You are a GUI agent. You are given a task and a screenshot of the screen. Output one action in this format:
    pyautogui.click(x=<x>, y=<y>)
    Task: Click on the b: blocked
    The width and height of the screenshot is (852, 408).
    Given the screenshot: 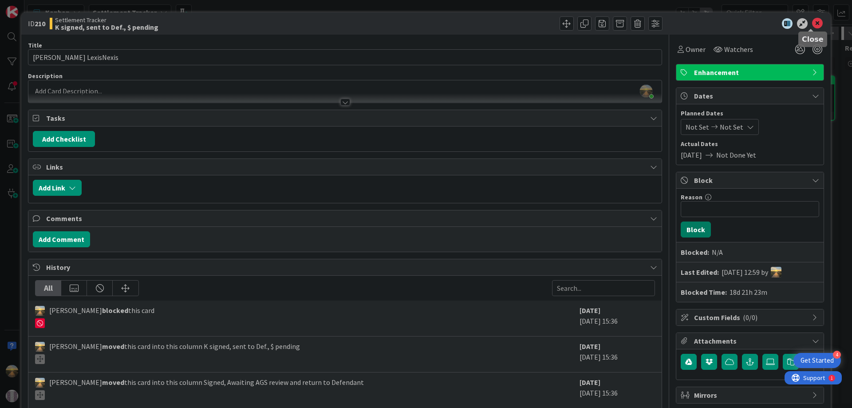 What is the action you would take?
    pyautogui.click(x=115, y=310)
    